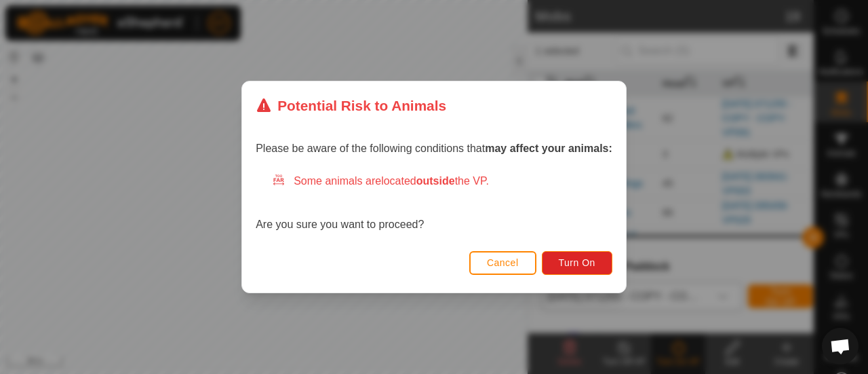  What do you see at coordinates (351, 105) in the screenshot?
I see `div: Potential Risk to Animals` at bounding box center [351, 105].